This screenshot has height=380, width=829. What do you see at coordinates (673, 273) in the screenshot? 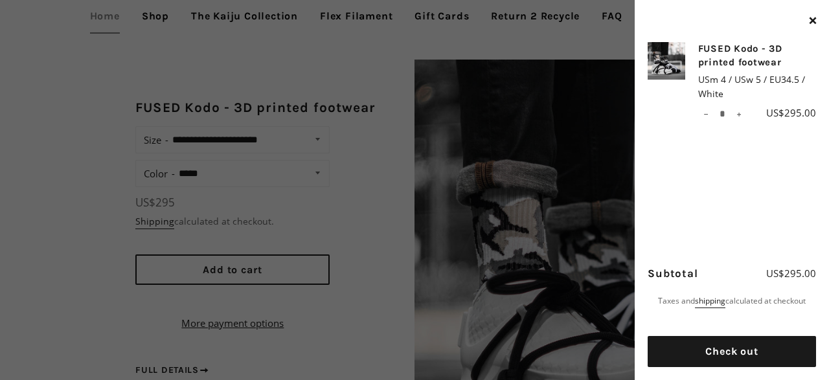
I see `span: Subtotal` at bounding box center [673, 273].